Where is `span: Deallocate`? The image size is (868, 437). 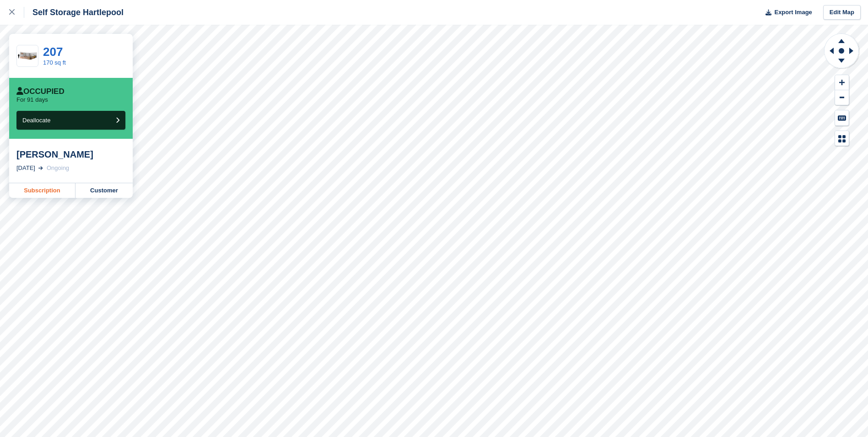 span: Deallocate is located at coordinates (36, 120).